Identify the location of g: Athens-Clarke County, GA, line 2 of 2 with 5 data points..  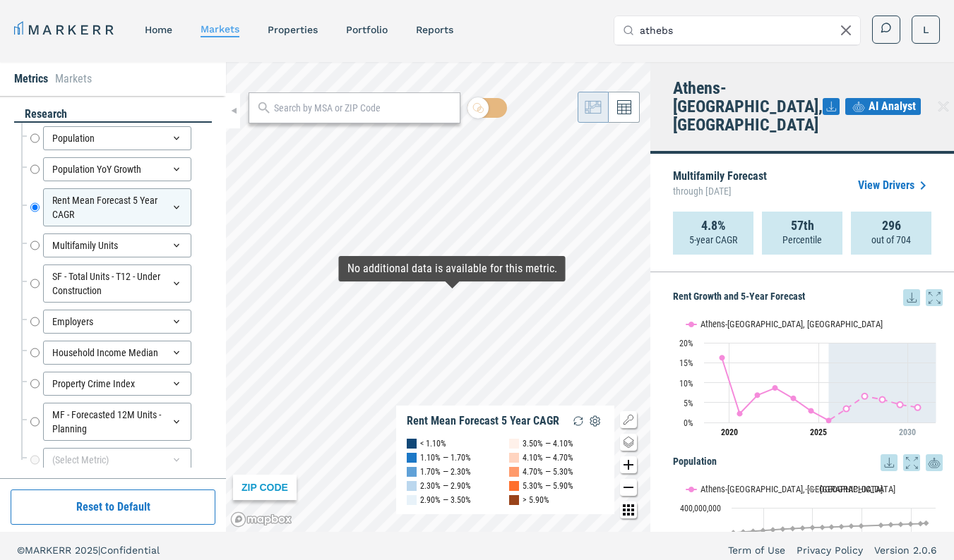
(882, 403).